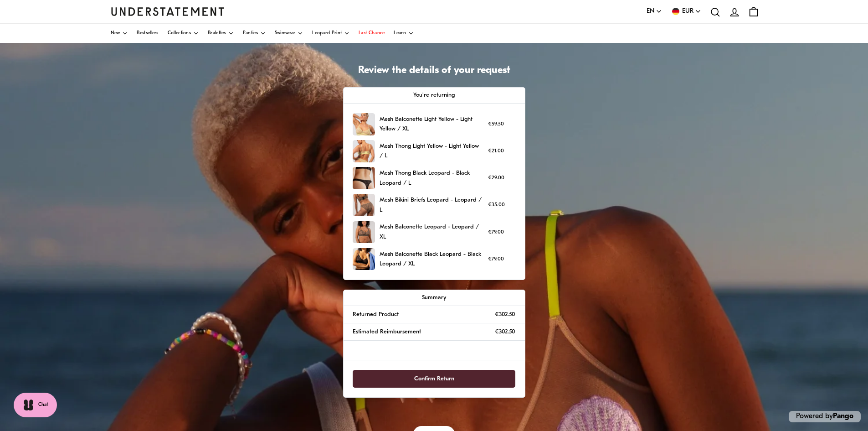 Image resolution: width=868 pixels, height=431 pixels. I want to click on button: Confirm Return, so click(434, 379).